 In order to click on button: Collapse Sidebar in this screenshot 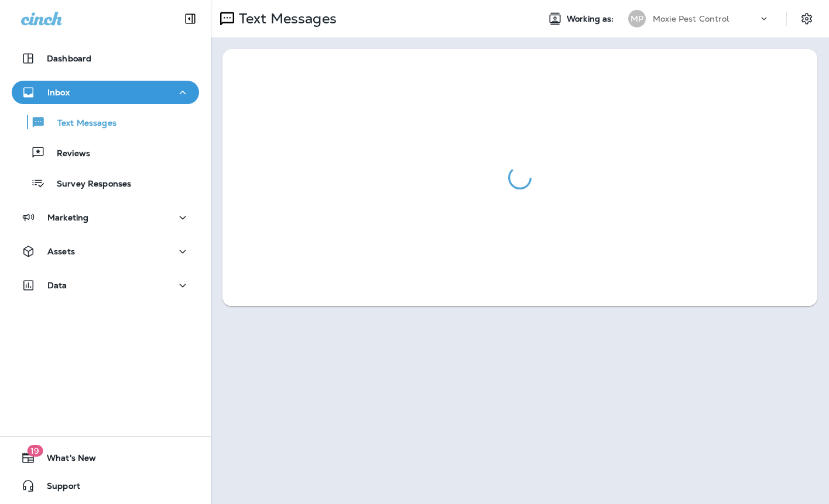, I will do `click(190, 19)`.